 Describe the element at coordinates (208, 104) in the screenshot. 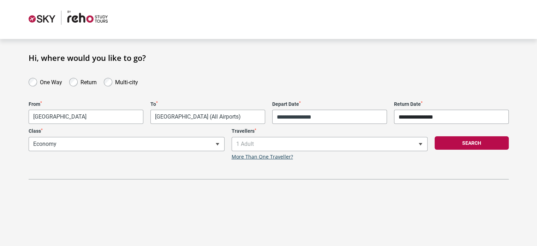

I see `label: To` at that location.